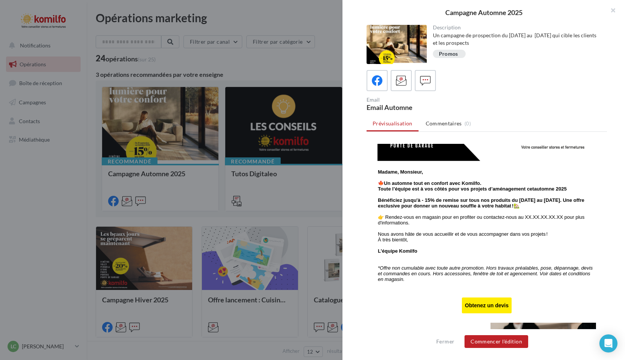 Image resolution: width=625 pixels, height=360 pixels. What do you see at coordinates (106, 45) in the screenshot?
I see `strong: Toute l’équipe est à vos côtés pour vos projets d’aménagement cet` at bounding box center [106, 45].